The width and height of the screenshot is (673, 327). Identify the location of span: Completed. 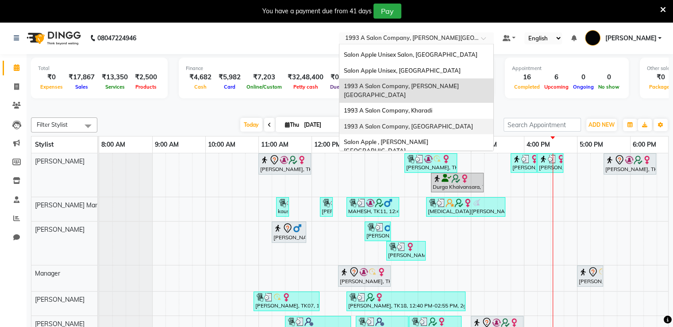
(527, 87).